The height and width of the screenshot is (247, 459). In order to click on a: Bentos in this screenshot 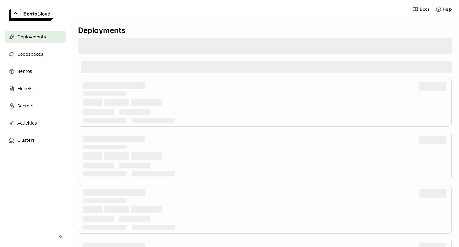, I will do `click(35, 71)`.